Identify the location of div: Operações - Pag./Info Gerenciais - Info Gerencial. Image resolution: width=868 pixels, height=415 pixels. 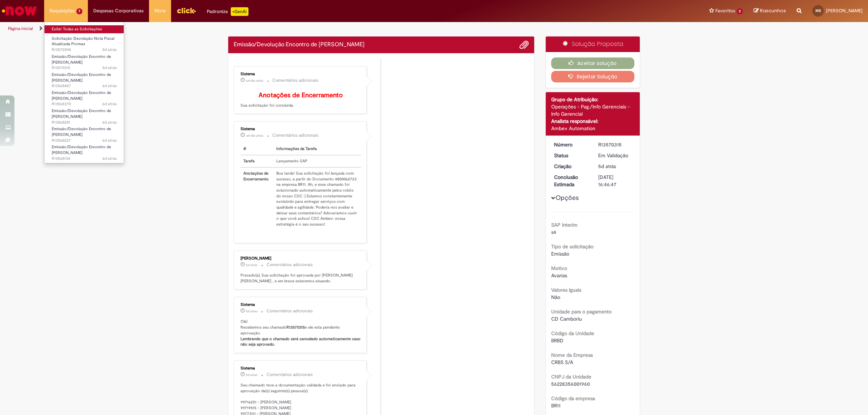
(593, 111).